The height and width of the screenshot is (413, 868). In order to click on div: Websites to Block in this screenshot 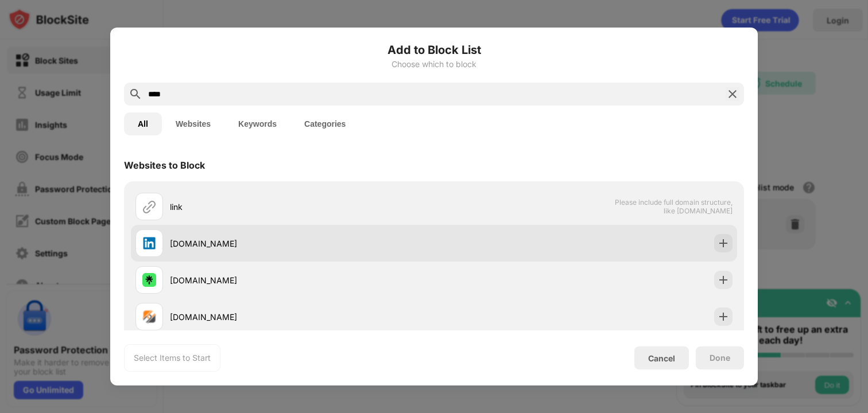, I will do `click(164, 165)`.